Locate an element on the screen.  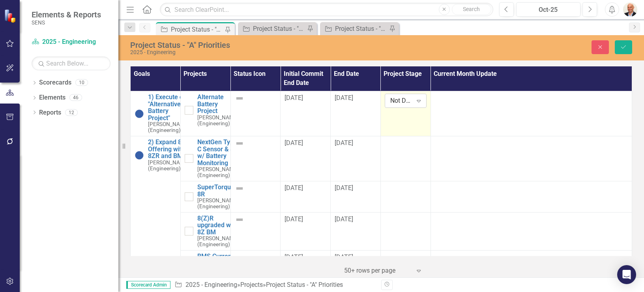
img: Don Nohavec is located at coordinates (630, 9).